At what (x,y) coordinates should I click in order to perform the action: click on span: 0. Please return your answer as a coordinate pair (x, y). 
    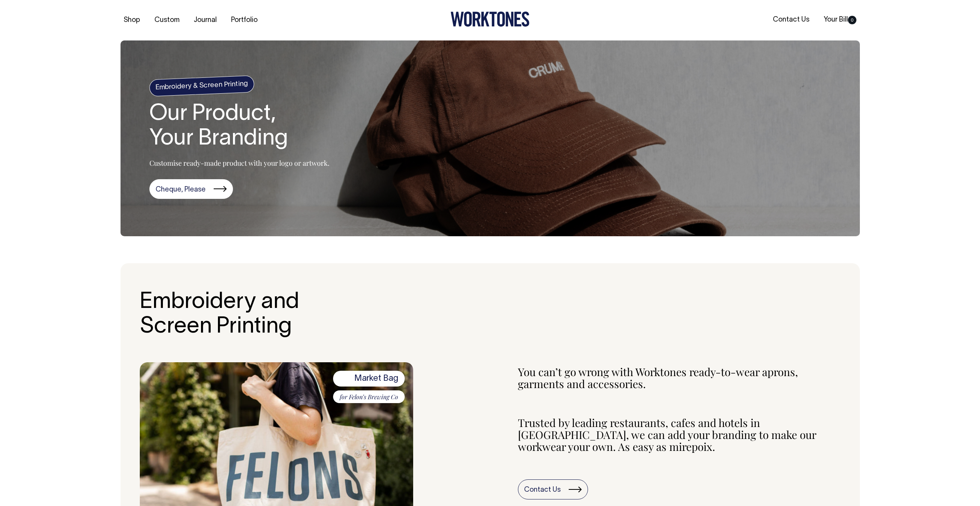
    Looking at the image, I should click on (852, 20).